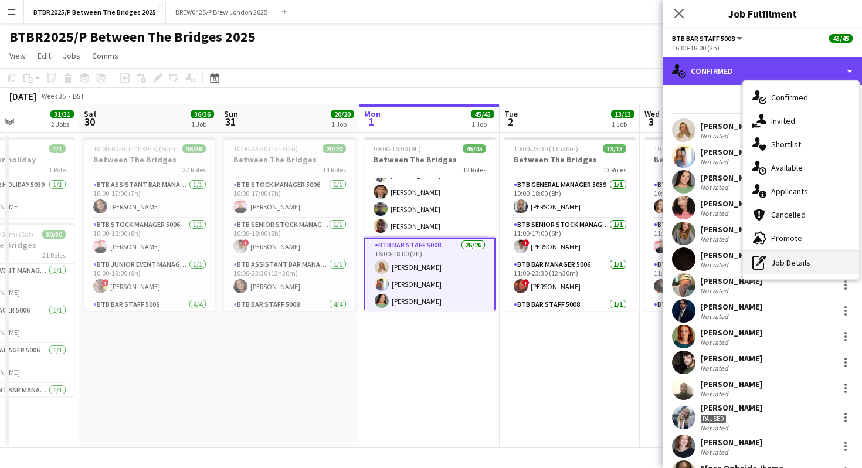 Image resolution: width=862 pixels, height=468 pixels. I want to click on span: Jobs, so click(72, 56).